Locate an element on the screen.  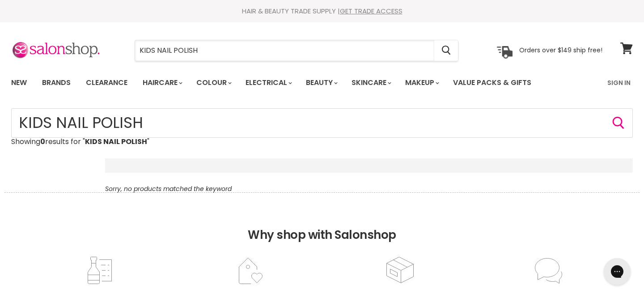
a: GET TRADE ACCESS is located at coordinates (371, 11).